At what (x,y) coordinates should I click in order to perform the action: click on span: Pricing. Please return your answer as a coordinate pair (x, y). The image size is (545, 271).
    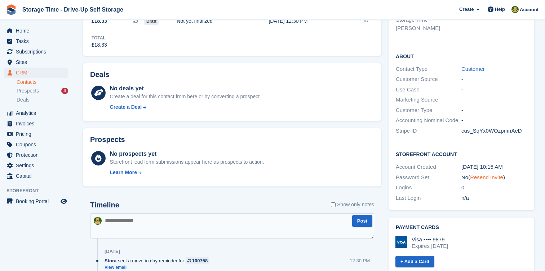
    Looking at the image, I should click on (38, 134).